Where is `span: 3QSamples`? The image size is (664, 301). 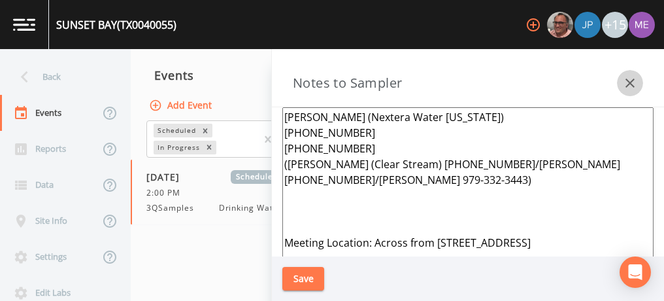 span: 3QSamples is located at coordinates (174, 208).